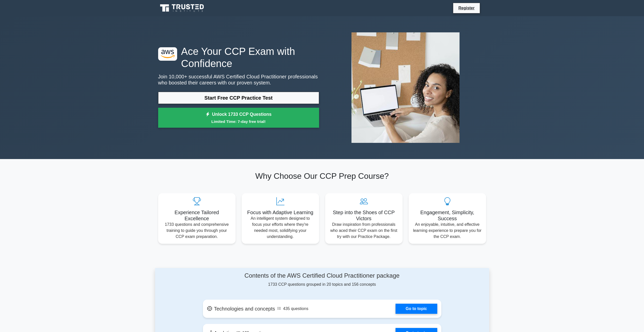 The width and height of the screenshot is (644, 332). What do you see at coordinates (322, 279) in the screenshot?
I see `div: 1733 CCP questions grouped in 20 topics and 156 concepts` at bounding box center [322, 279].